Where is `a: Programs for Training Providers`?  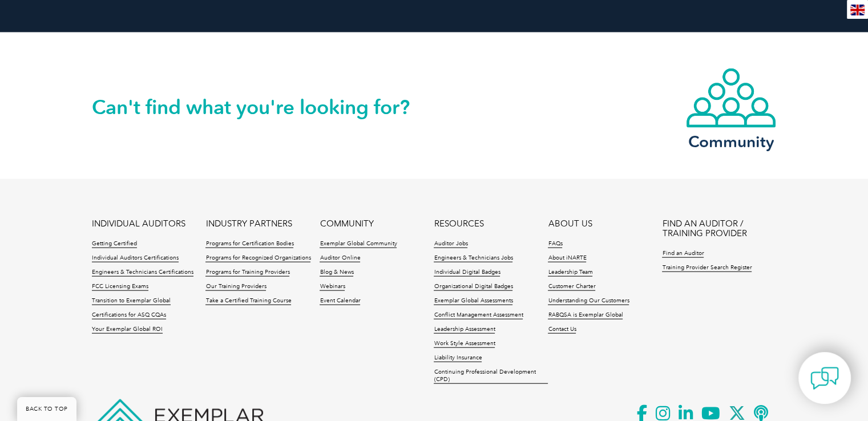 a: Programs for Training Providers is located at coordinates (247, 272).